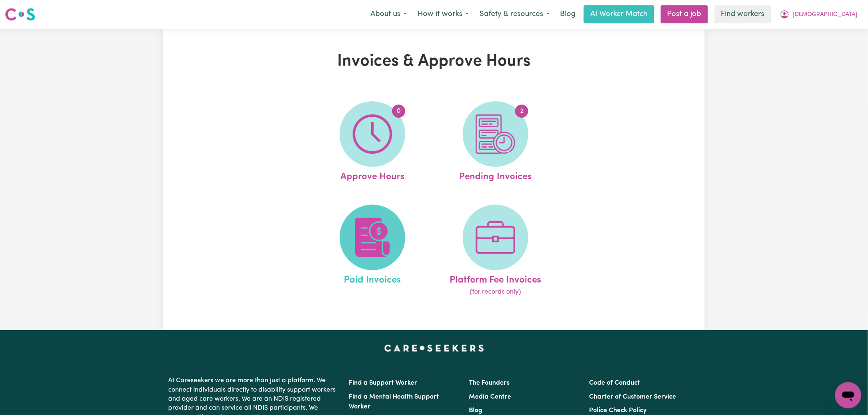 The image size is (868, 415). What do you see at coordinates (372, 143) in the screenshot?
I see `a: Approve Hours` at bounding box center [372, 143].